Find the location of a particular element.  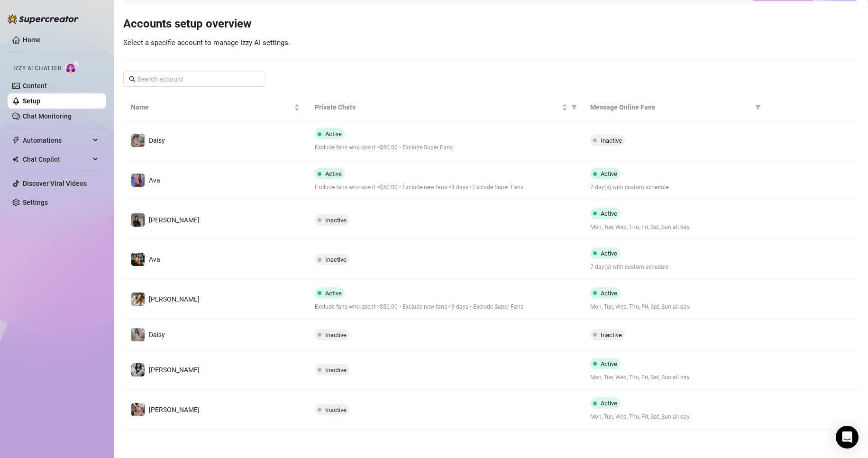

span: Name is located at coordinates (212, 107).